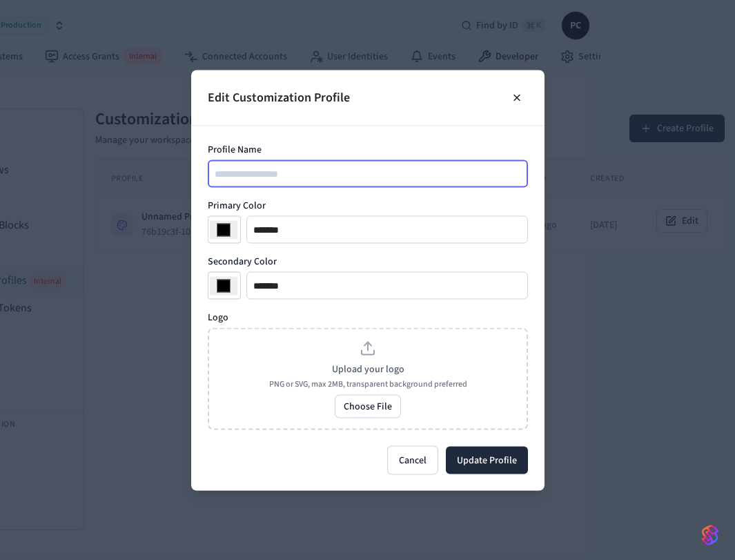  What do you see at coordinates (279, 97) in the screenshot?
I see `h2: Edit Customization Profile` at bounding box center [279, 97].